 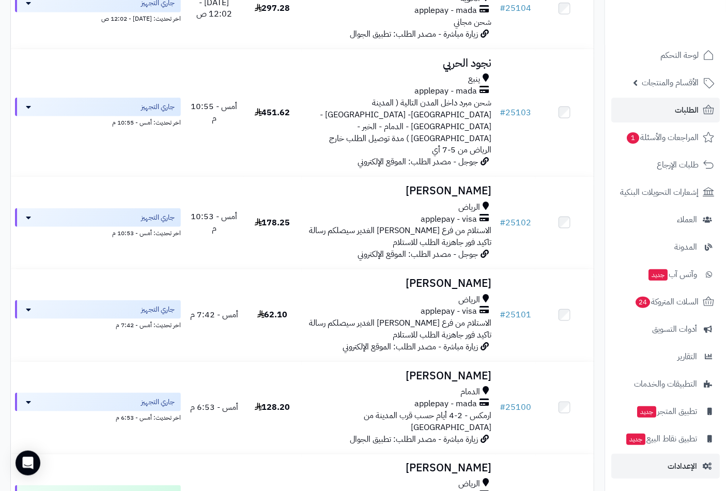 I want to click on div: اخر تحديث: أمس - 10:53 م, so click(x=98, y=232).